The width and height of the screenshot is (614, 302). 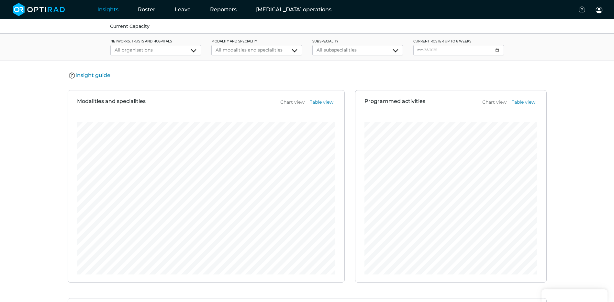 I want to click on h3: Modalities and specialities, so click(x=111, y=102).